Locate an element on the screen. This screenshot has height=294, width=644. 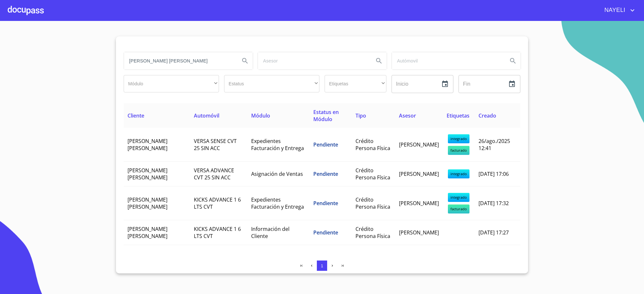
span: VERSA ADVANCE CVT 25 SIN ACC is located at coordinates (214, 174).